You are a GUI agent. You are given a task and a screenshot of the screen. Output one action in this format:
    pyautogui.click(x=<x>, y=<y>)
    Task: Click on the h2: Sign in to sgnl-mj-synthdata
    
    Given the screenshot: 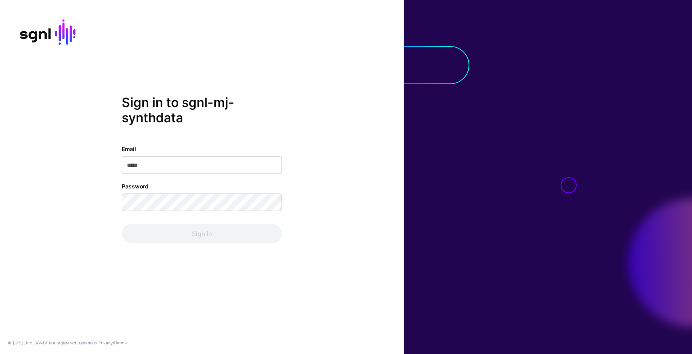 What is the action you would take?
    pyautogui.click(x=202, y=110)
    